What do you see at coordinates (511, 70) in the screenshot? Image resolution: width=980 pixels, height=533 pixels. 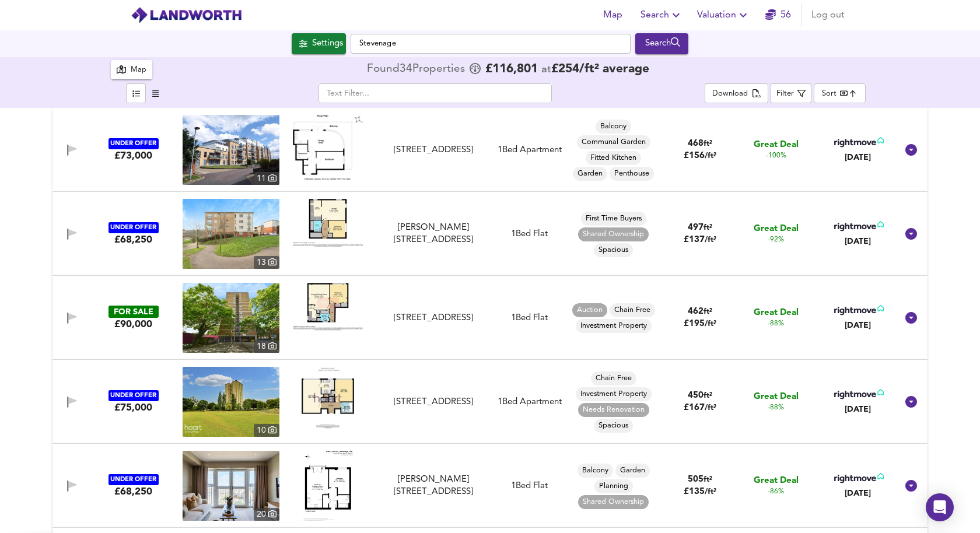 I see `span: £ 116,801` at bounding box center [511, 70].